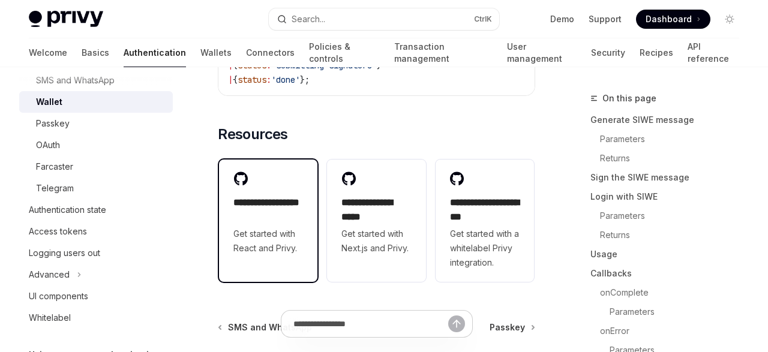 The height and width of the screenshot is (352, 768). Describe the element at coordinates (669, 254) in the screenshot. I see `a: Usage` at that location.